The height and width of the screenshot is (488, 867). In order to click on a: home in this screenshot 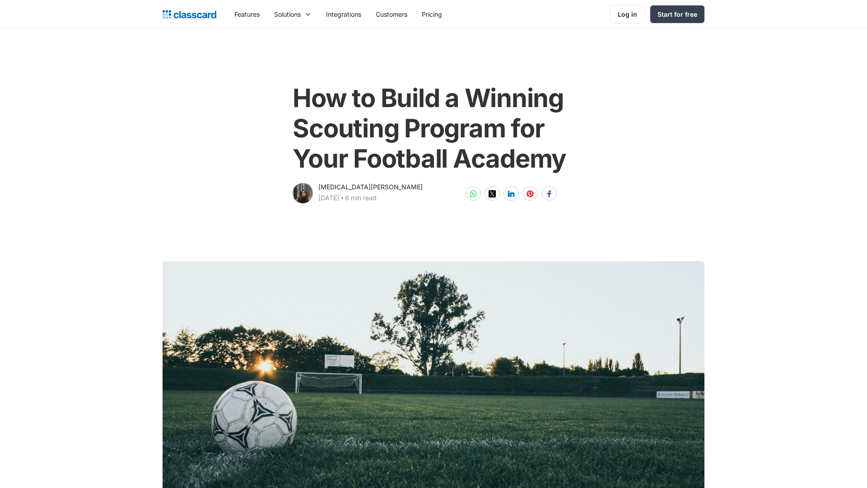, I will do `click(189, 14)`.